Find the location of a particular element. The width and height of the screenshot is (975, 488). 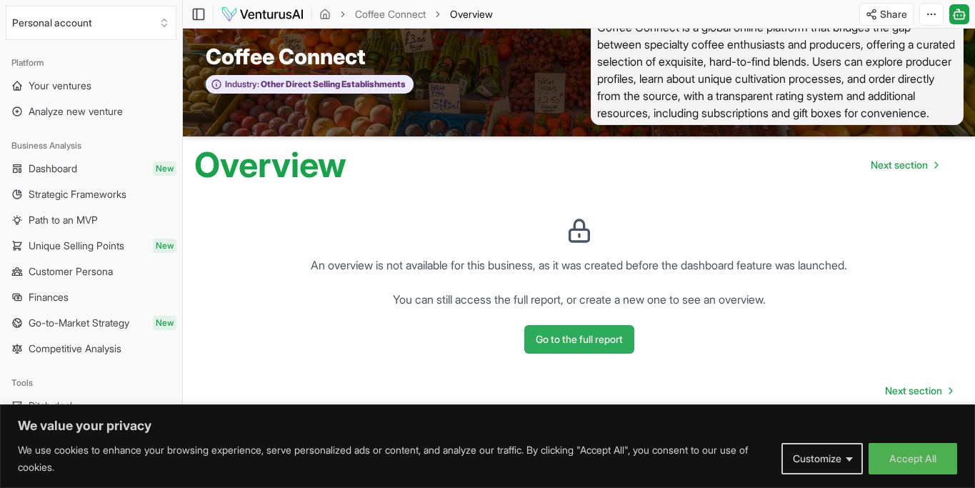

a: Unique Selling PointsNew is located at coordinates (91, 246).